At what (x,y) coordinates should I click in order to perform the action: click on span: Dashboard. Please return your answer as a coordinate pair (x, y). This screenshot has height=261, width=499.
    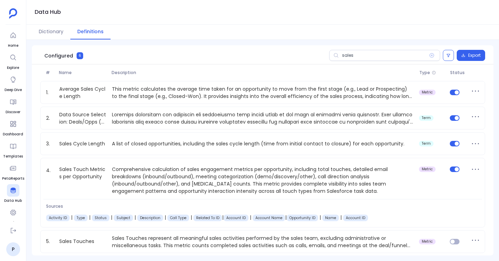
    Looking at the image, I should click on (13, 134).